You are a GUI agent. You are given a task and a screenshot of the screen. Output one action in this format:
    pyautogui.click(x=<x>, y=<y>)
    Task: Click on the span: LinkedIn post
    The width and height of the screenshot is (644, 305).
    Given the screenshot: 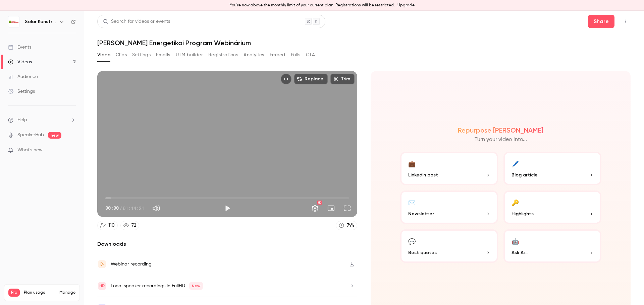 What is the action you would take?
    pyautogui.click(x=423, y=175)
    